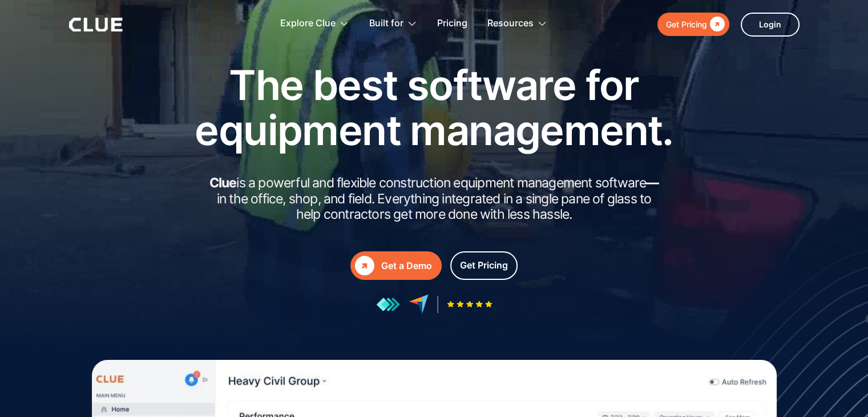  What do you see at coordinates (470, 304) in the screenshot?
I see `img: Five-star rating icon` at bounding box center [470, 304].